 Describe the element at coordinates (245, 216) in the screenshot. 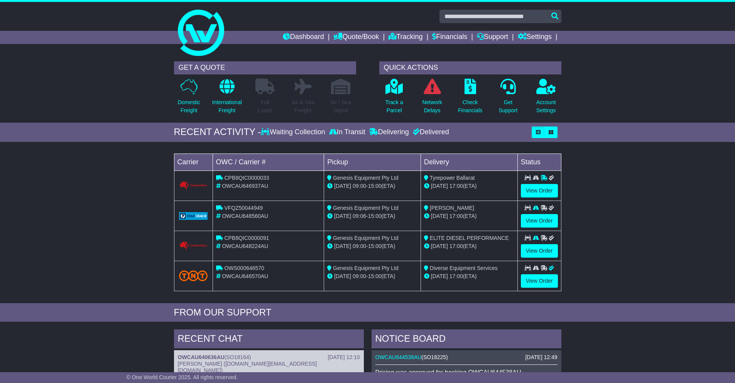

I see `span: OWCAU648560AU` at that location.